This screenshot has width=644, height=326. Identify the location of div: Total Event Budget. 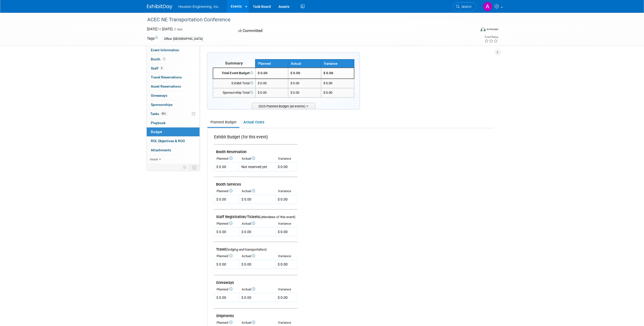
(234, 73).